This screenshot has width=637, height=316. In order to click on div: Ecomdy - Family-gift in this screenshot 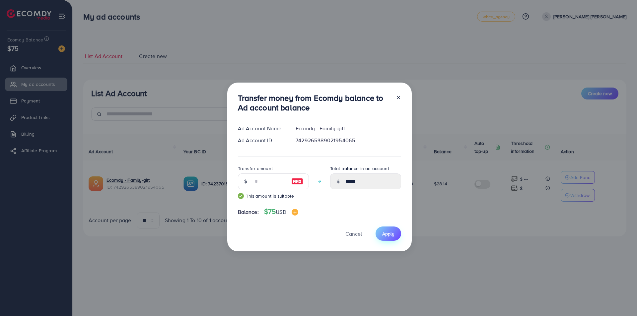, I will do `click(348, 128)`.